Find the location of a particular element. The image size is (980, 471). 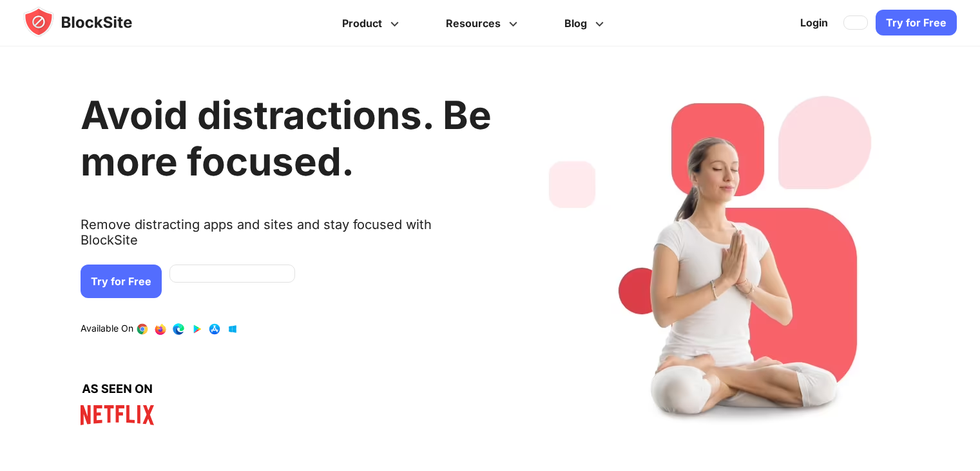

text: Available On is located at coordinates (107, 328).